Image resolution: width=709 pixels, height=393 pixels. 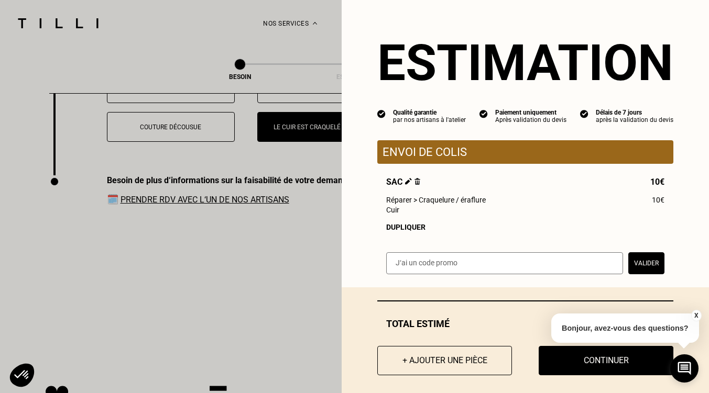 I want to click on div: Délais de 7 jours, so click(x=634, y=113).